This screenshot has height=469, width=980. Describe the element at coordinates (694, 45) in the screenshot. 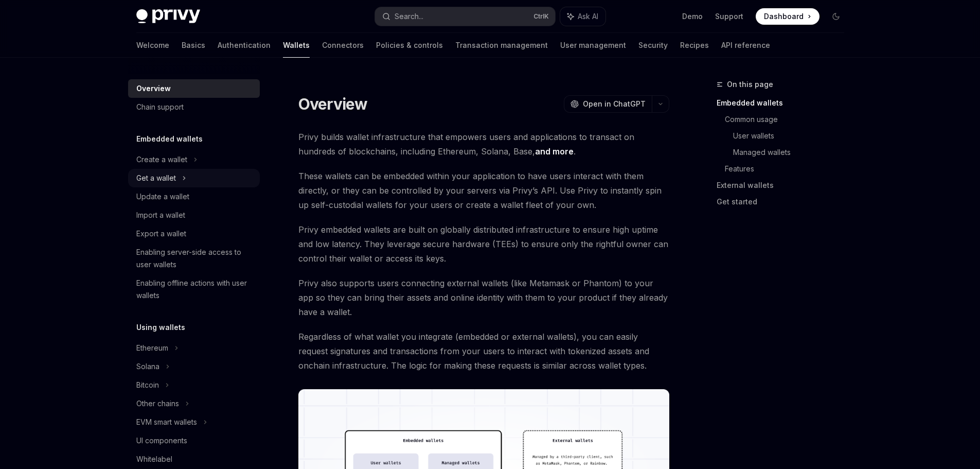

I see `a: Recipes` at that location.